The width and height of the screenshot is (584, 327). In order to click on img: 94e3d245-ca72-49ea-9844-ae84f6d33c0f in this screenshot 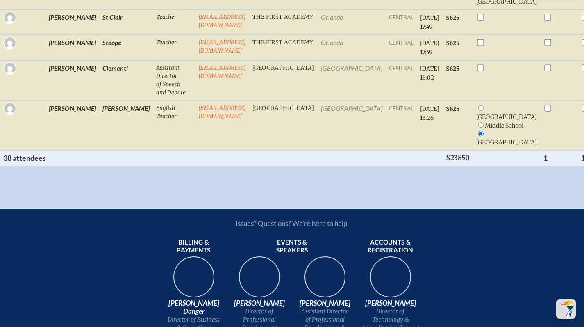, I will do `click(260, 280)`.